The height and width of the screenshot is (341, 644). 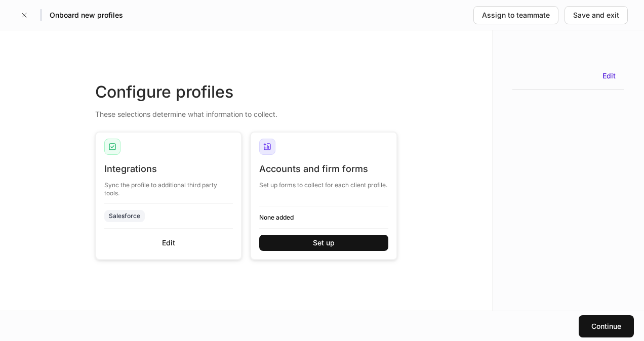 What do you see at coordinates (86, 15) in the screenshot?
I see `h5: Onboard new profiles` at bounding box center [86, 15].